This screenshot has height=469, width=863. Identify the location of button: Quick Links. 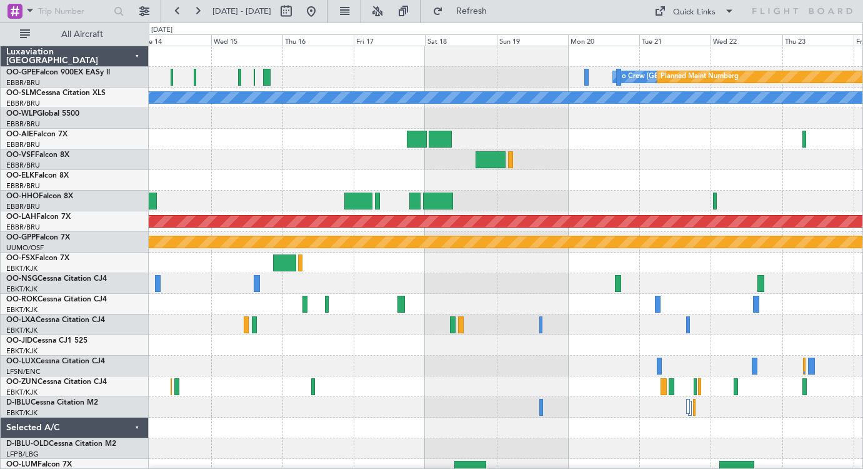
(694, 11).